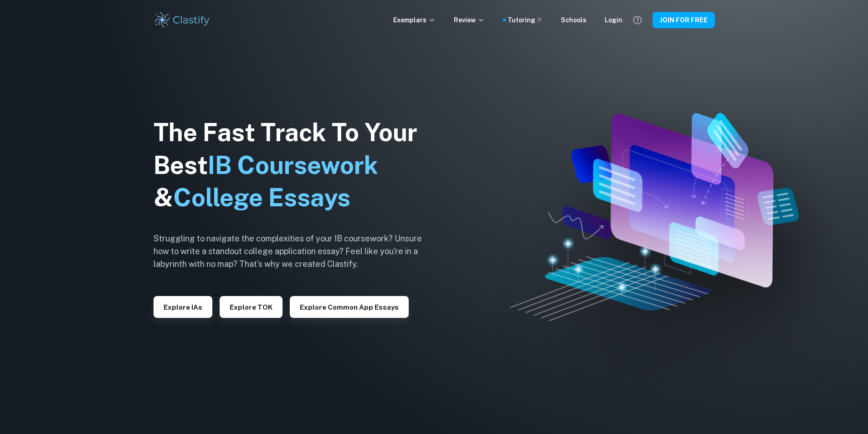  I want to click on a: JOIN FOR FREE, so click(683, 20).